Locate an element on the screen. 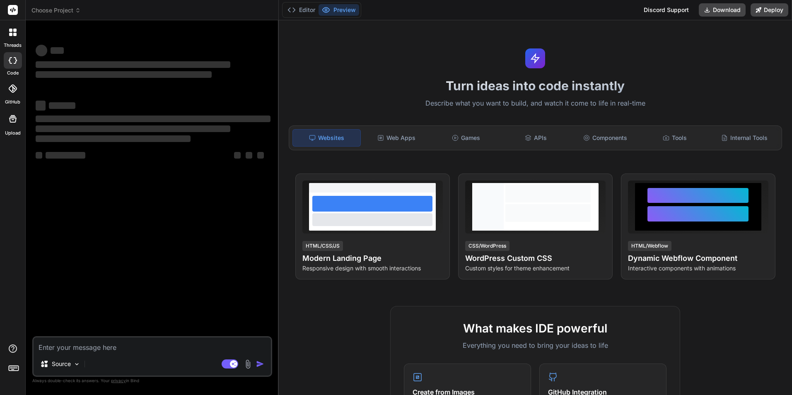  p: Custom styles for theme enhancement is located at coordinates (535, 268).